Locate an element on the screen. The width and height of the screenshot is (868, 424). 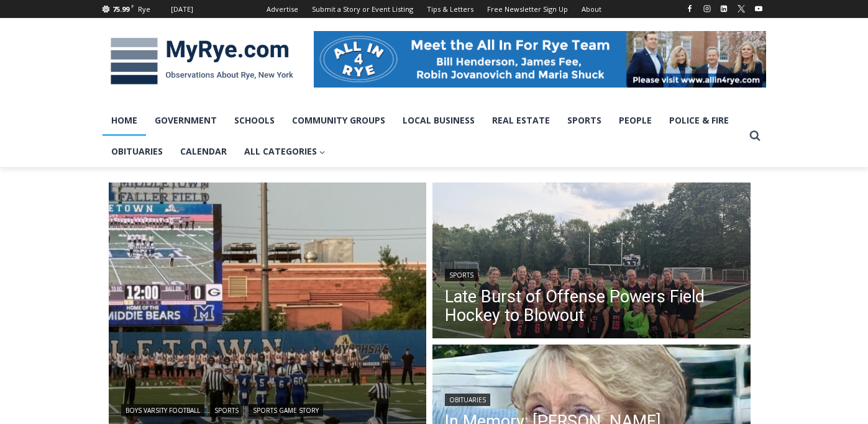
a: All Categories is located at coordinates (284, 152).